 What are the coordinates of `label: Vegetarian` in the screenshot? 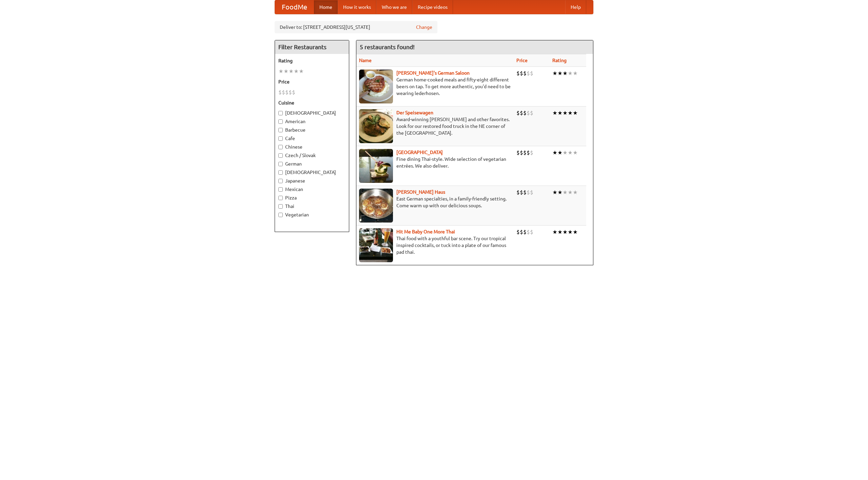 It's located at (312, 215).